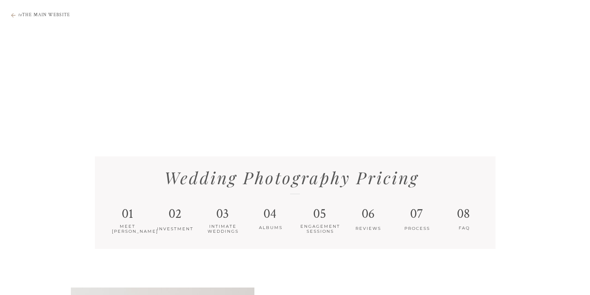 The width and height of the screenshot is (590, 295). I want to click on h2: ENGAGEMENT SESSIONS, so click(320, 231).